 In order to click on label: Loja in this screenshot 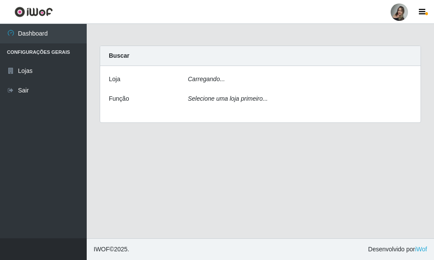, I will do `click(114, 79)`.